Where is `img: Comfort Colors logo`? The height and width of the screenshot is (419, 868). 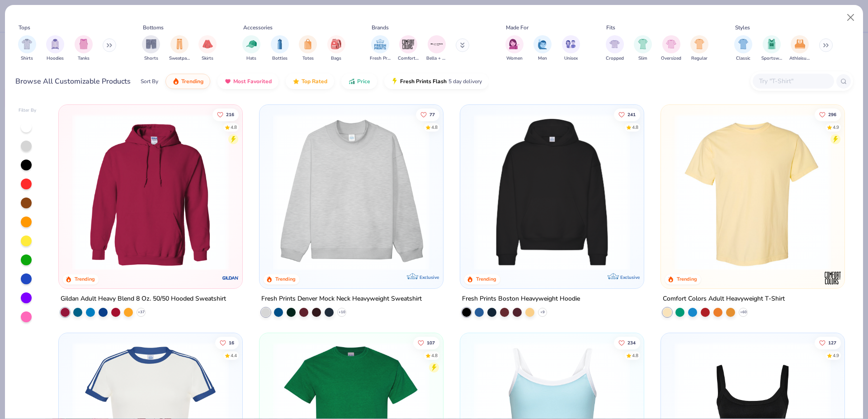
img: Comfort Colors logo is located at coordinates (832, 278).